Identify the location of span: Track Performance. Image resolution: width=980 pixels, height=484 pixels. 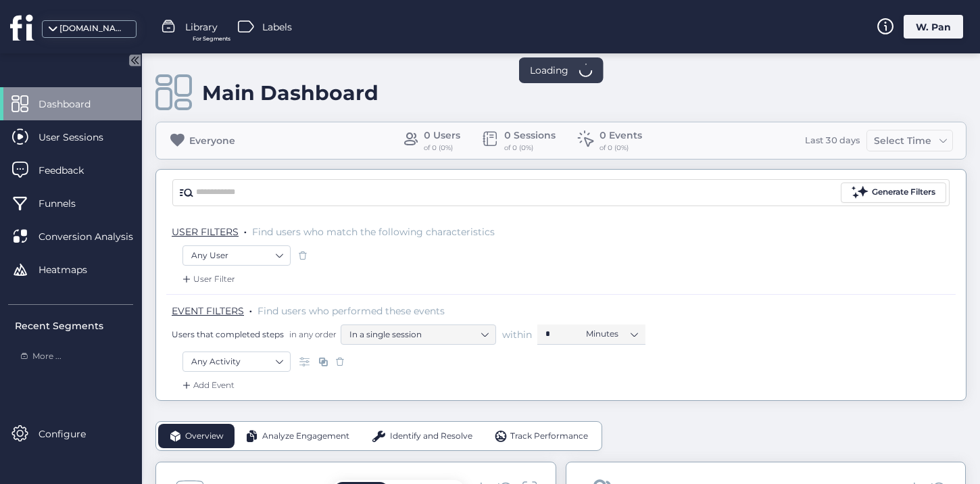
(549, 436).